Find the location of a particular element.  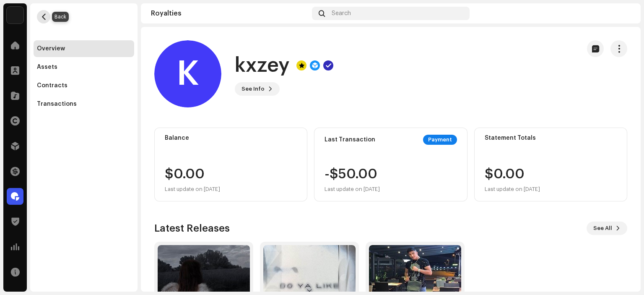

div: Transactions is located at coordinates (56, 104).